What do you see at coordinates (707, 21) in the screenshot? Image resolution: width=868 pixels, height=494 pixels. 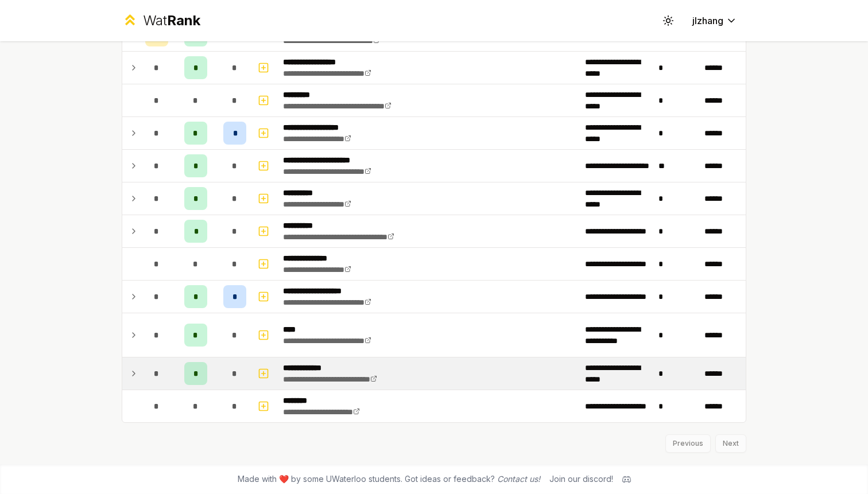 I see `span: jlzhang` at bounding box center [707, 21].